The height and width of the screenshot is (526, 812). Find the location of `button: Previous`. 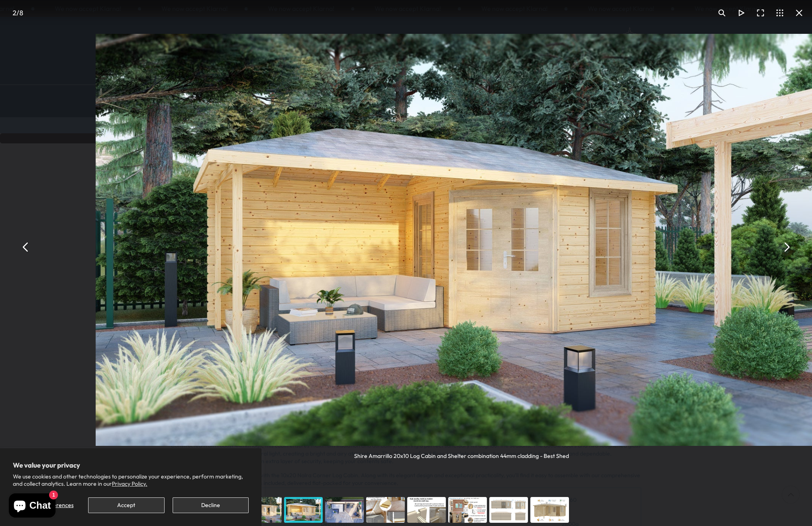

button: Previous is located at coordinates (26, 247).